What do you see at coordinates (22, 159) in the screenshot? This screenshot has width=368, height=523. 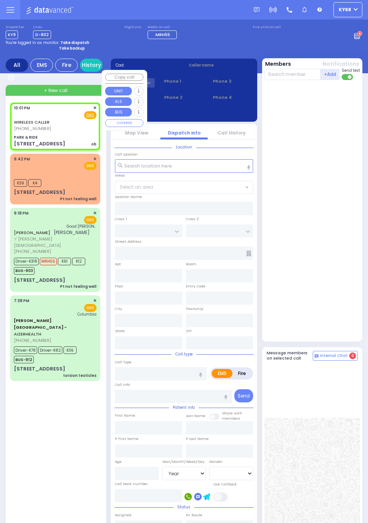 I see `span: 9:42 PM` at bounding box center [22, 159].